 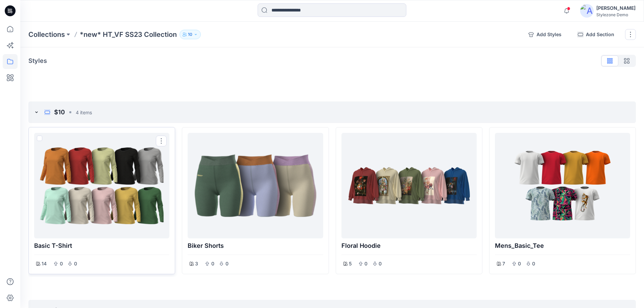 I want to click on p: Mens_Basic_Tee, so click(x=563, y=245).